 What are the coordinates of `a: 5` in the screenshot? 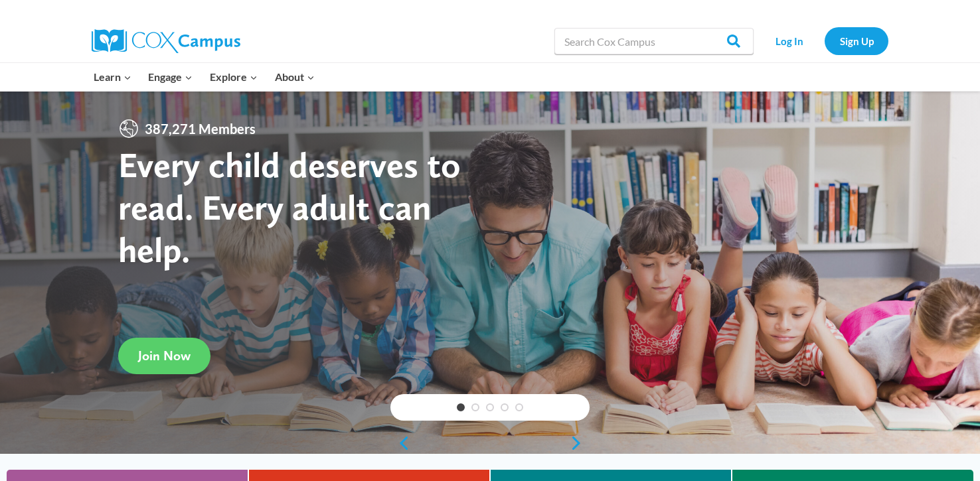 It's located at (520, 408).